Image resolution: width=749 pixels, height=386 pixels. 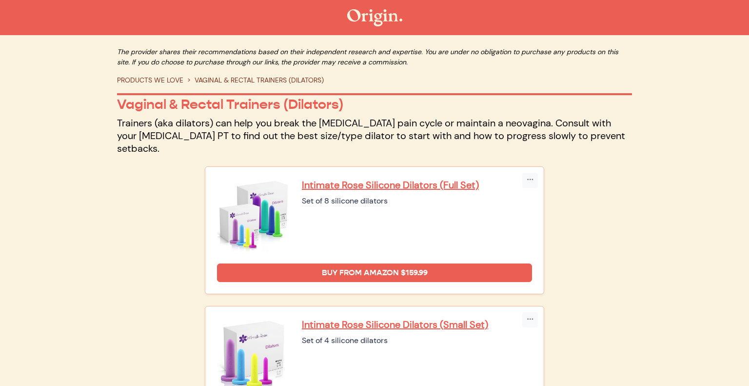 What do you see at coordinates (417, 185) in the screenshot?
I see `a: Intimate Rose Silicone Dilators (Full Set)` at bounding box center [417, 185].